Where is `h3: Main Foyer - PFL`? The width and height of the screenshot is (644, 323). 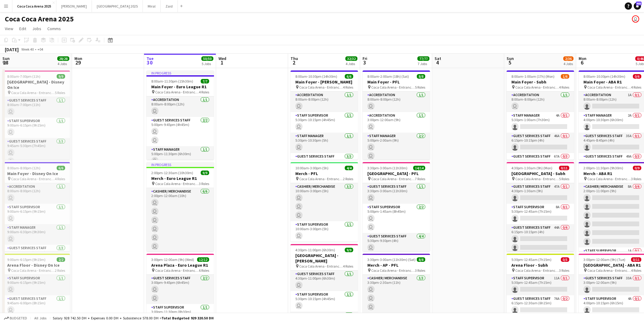
h3: Main Foyer - PFL is located at coordinates (396, 82).